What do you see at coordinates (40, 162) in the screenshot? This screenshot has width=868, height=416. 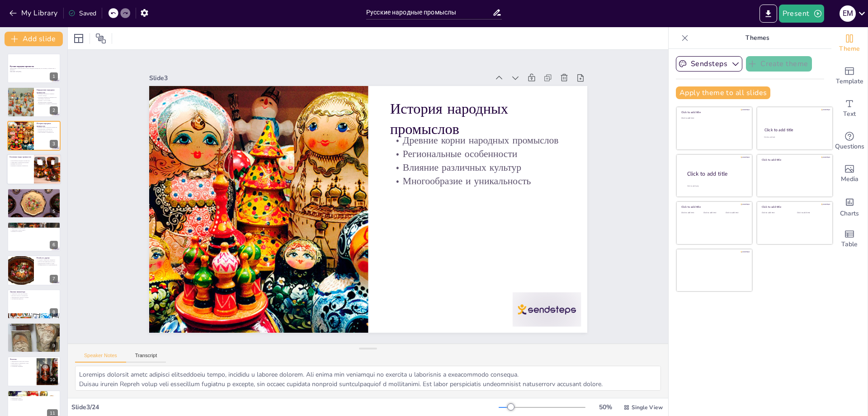 I see `button: Duplicate Slide` at bounding box center [40, 162].